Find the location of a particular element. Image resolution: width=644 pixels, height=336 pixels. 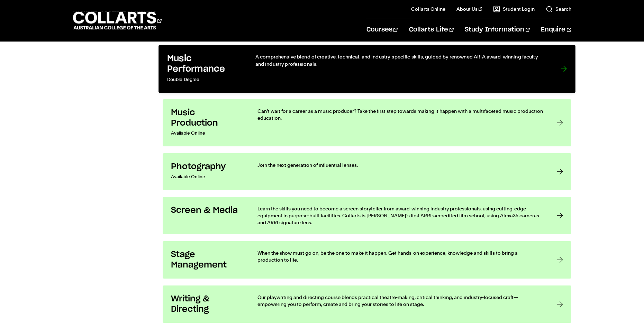

a: Courses is located at coordinates (382, 29).